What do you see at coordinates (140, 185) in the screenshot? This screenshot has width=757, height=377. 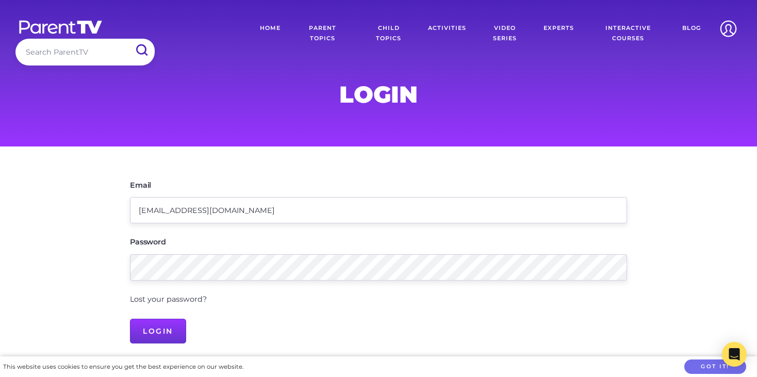 I see `label: Email` at bounding box center [140, 185].